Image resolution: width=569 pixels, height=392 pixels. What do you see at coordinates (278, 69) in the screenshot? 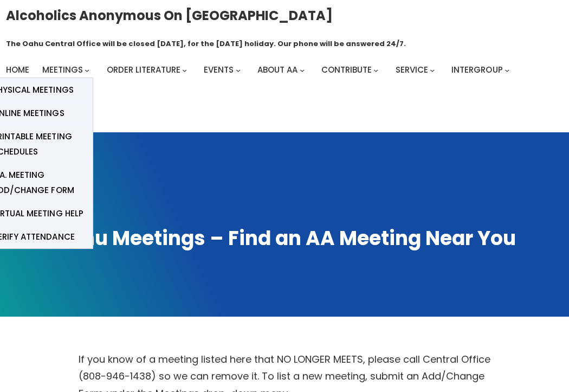
I see `span: About AA` at bounding box center [278, 69].